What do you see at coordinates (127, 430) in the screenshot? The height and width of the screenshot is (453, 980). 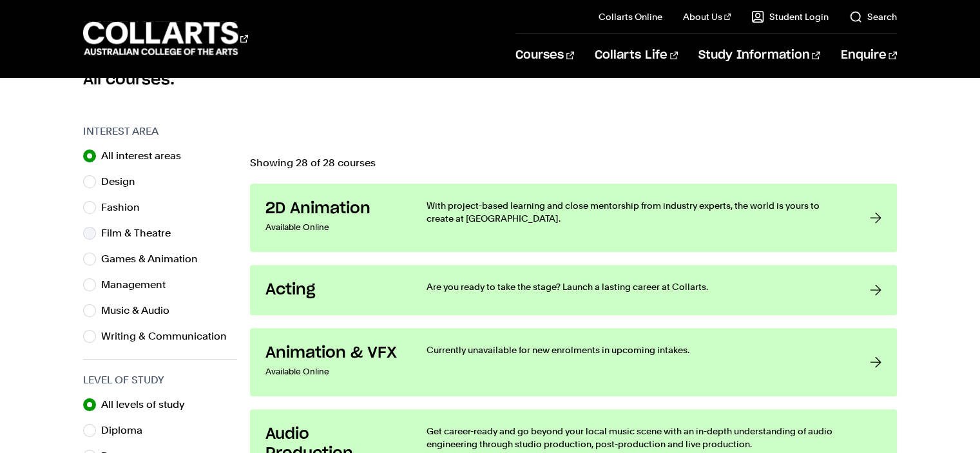 I see `label: Diploma` at bounding box center [127, 430].